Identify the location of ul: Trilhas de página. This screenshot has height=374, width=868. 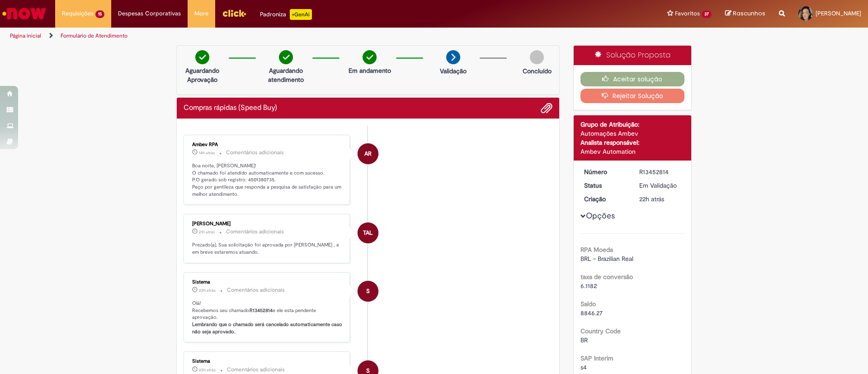
(290, 36).